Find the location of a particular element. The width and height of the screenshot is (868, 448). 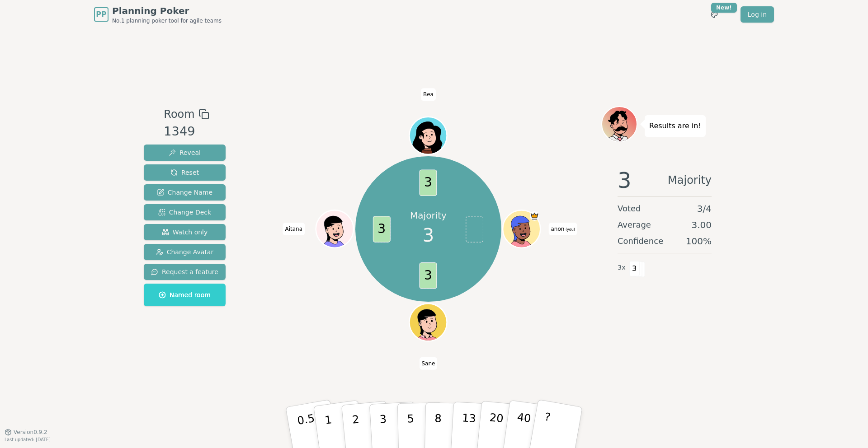

span: Request a feature is located at coordinates (184, 272).